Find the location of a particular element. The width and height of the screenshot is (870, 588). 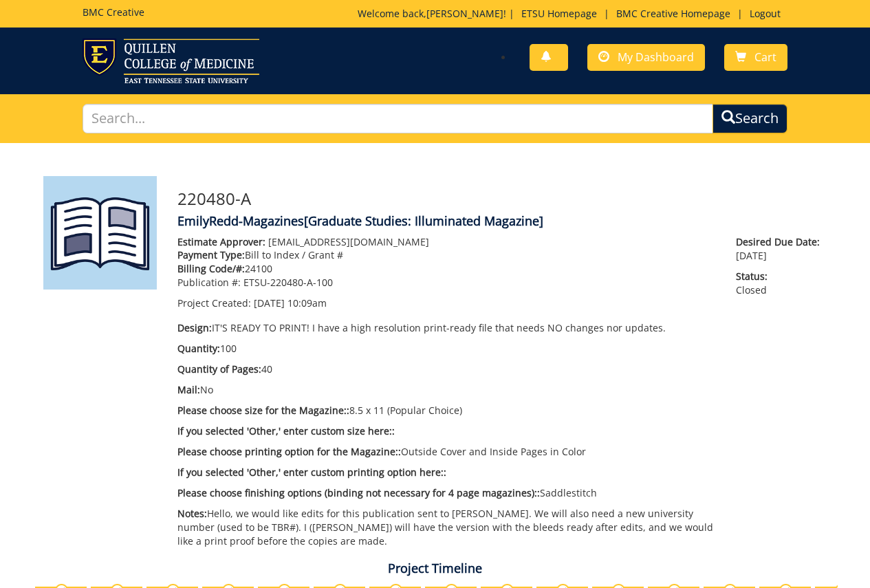

img: ETSU logo is located at coordinates (171, 61).